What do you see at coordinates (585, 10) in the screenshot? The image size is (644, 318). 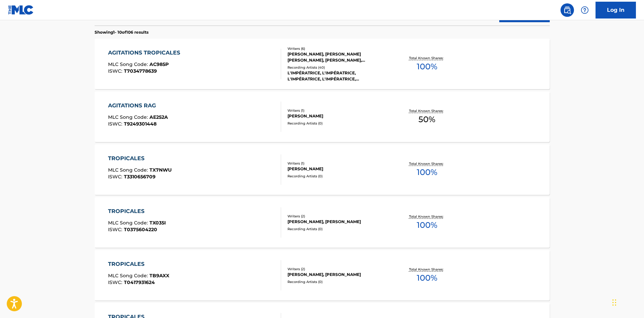 I see `img: help` at bounding box center [585, 10].